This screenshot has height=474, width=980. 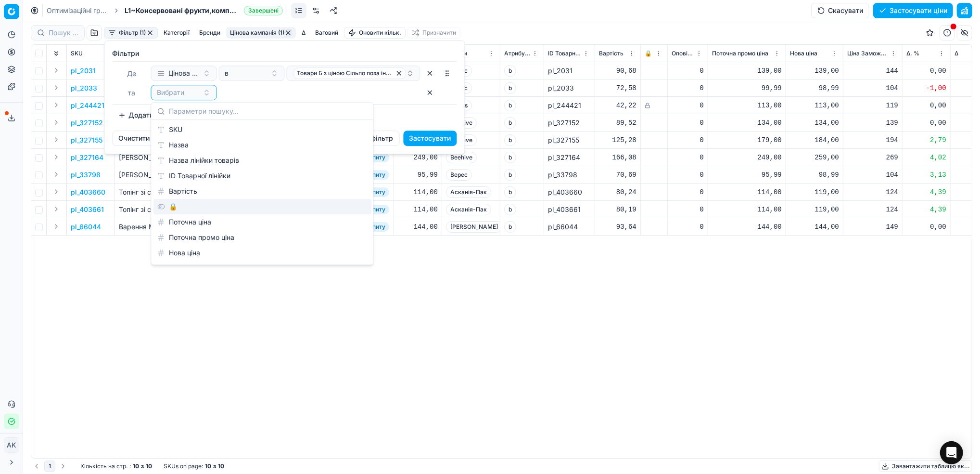 I want to click on input: Параметри пошуку..., so click(x=268, y=112).